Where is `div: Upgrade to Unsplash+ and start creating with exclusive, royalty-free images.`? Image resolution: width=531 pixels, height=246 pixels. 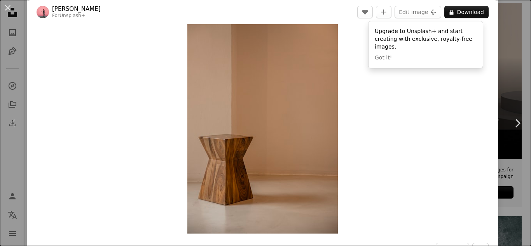
div: Upgrade to Unsplash+ and start creating with exclusive, royalty-free images. is located at coordinates (426, 45).